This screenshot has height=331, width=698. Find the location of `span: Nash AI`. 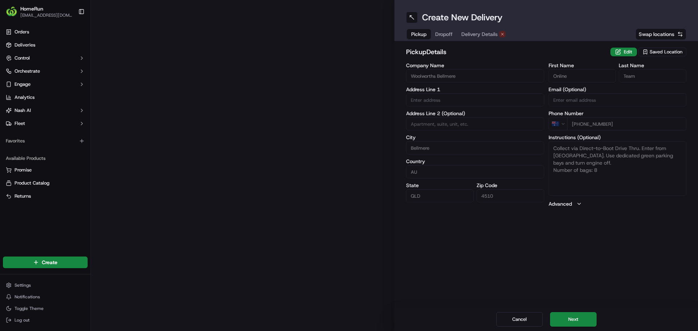

span: Nash AI is located at coordinates (23, 110).